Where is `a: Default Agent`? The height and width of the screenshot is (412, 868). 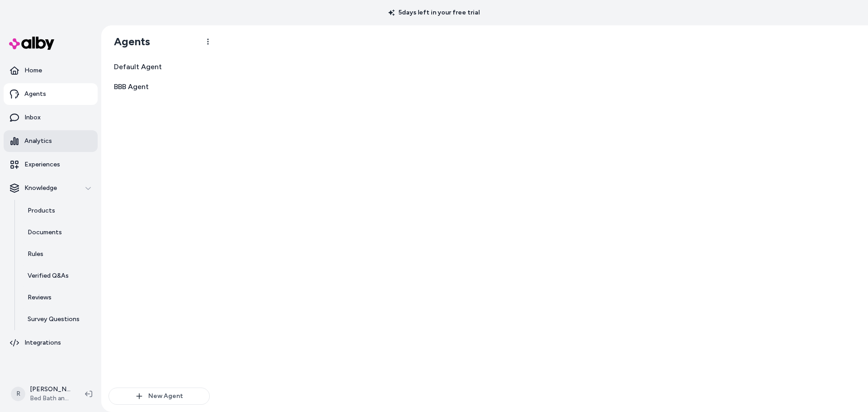
a: Default Agent is located at coordinates (159, 67).